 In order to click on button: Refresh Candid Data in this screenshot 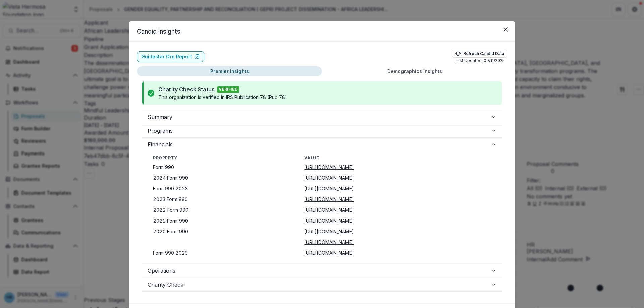, I will do `click(480, 53)`.